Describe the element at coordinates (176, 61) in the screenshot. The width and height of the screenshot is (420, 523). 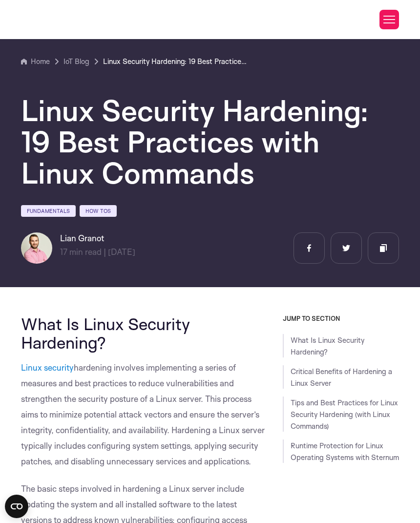
I see `a: Linux Security Hardening: 19 Best Practices with Linux Commands` at that location.